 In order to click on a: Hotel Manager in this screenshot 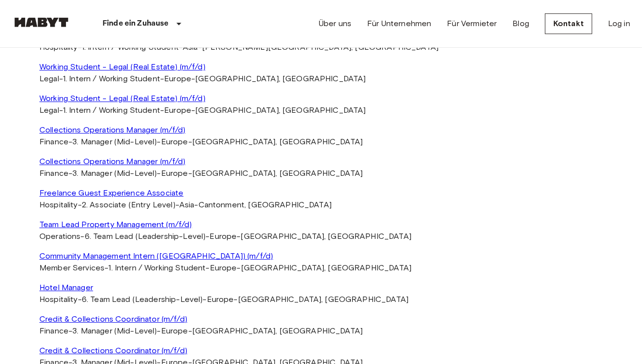, I will do `click(321, 288)`.